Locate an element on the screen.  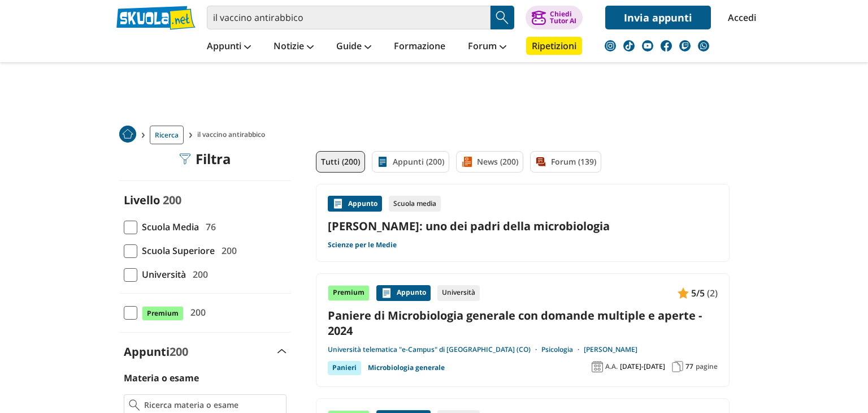
input: Ricerca materia o esame is located at coordinates (213, 405).